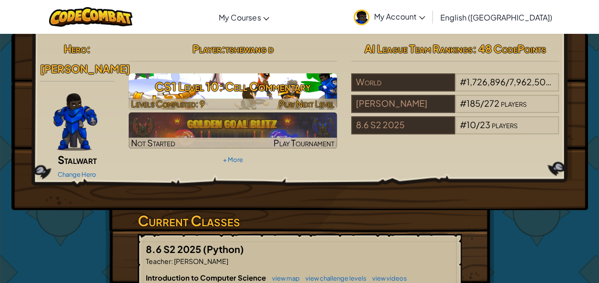  Describe the element at coordinates (486, 81) in the screenshot. I see `span: 1,726,896` at that location.